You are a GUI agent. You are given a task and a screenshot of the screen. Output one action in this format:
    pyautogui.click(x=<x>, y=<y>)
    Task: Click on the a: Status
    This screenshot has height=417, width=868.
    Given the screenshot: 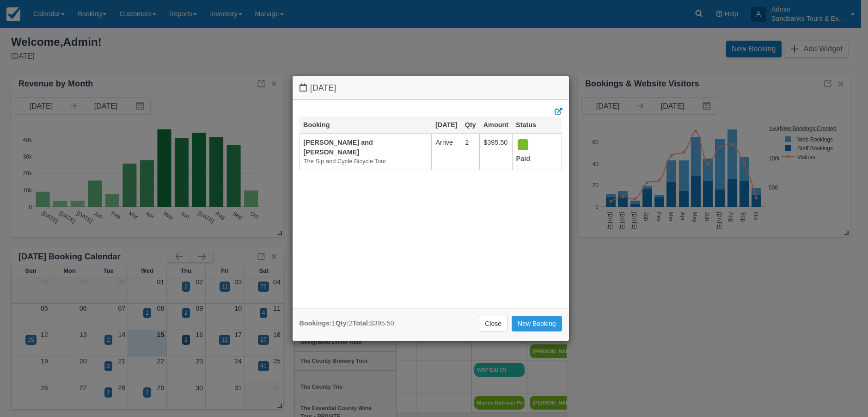 What is the action you would take?
    pyautogui.click(x=526, y=125)
    